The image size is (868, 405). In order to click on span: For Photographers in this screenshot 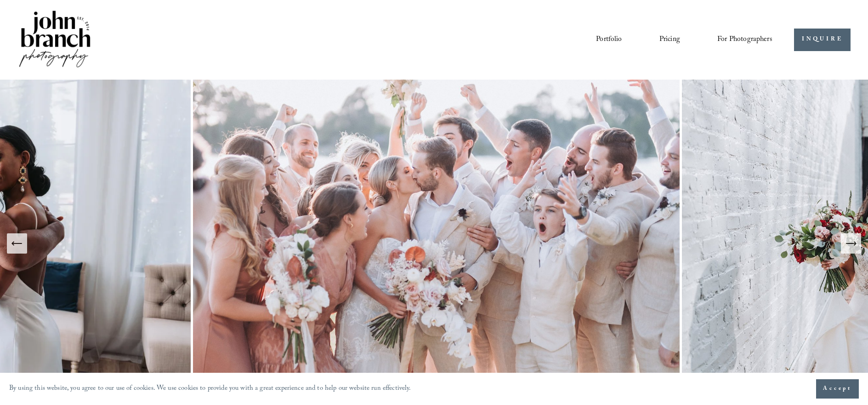, I will do `click(745, 40)`.